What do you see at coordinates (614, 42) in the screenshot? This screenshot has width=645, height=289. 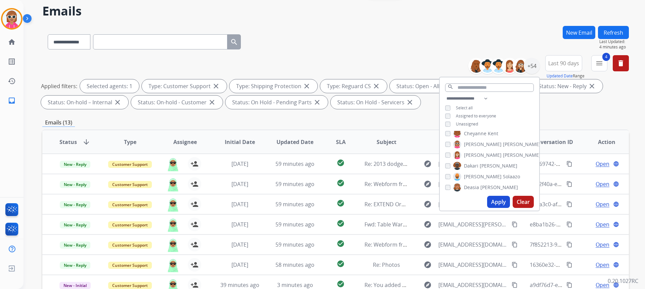 I see `span: Last Updated:` at bounding box center [614, 42].